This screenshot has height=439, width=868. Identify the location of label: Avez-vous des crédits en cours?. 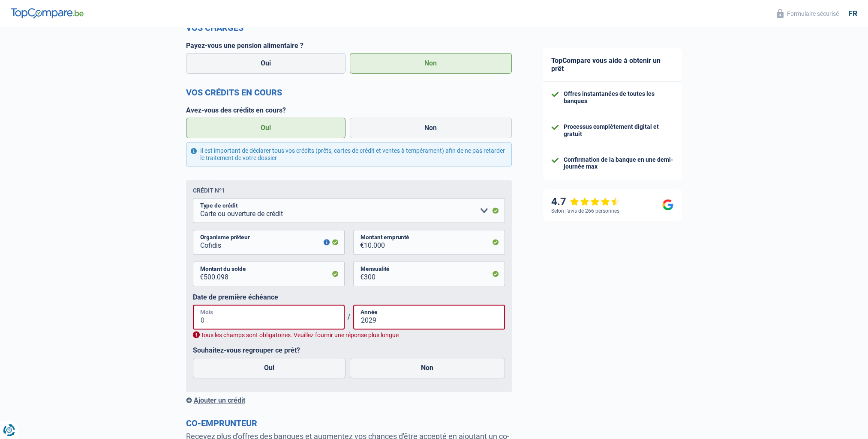
(349, 110).